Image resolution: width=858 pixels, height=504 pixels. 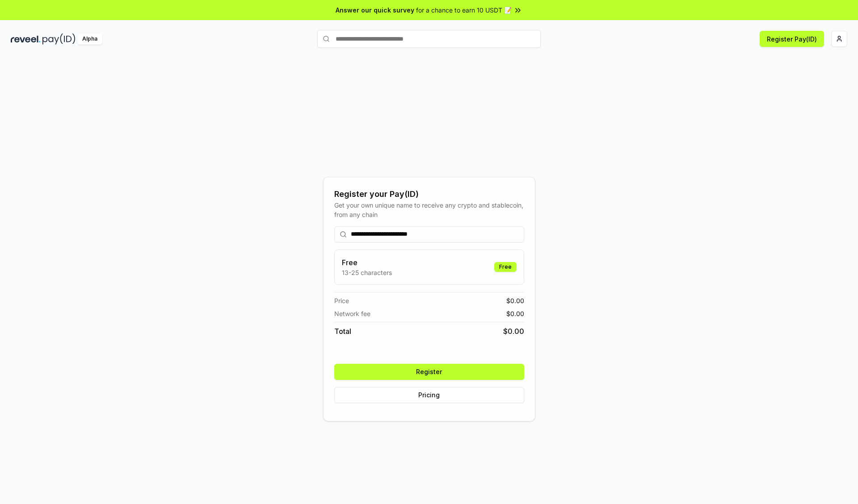 I want to click on span: Price, so click(x=342, y=301).